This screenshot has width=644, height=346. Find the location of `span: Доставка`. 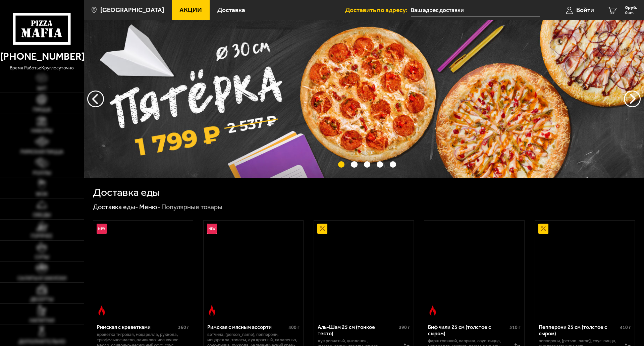

span: Доставка is located at coordinates (231, 10).